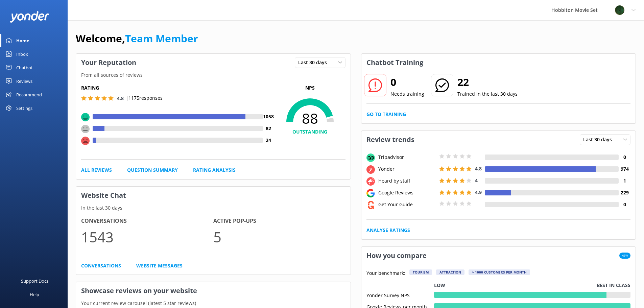 Image resolution: width=644 pixels, height=308 pixels. Describe the element at coordinates (152, 170) in the screenshot. I see `a: Question Summary` at that location.